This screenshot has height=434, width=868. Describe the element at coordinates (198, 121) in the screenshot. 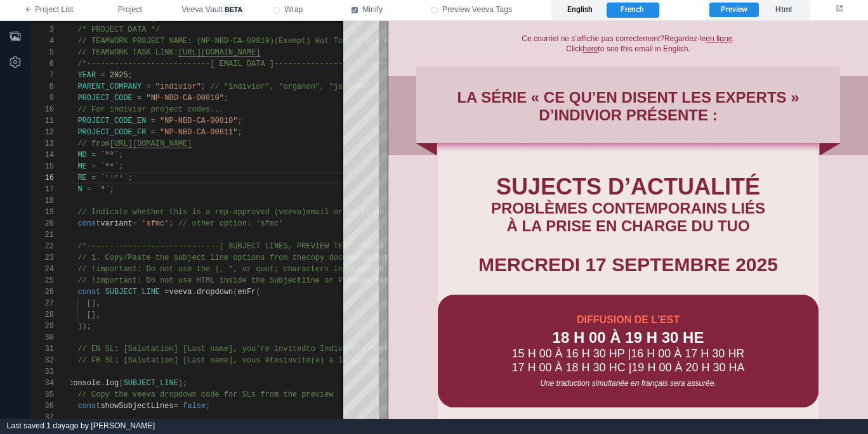

I see `span: "NP-NBD-CA-00810"` at that location.